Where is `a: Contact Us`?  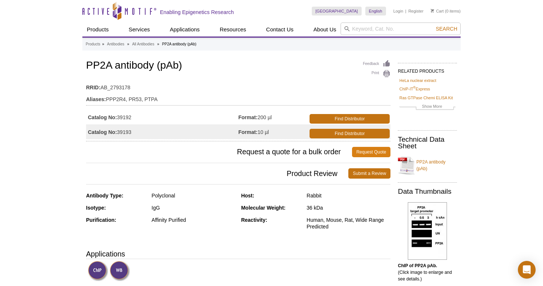 a: Contact Us is located at coordinates (280, 30).